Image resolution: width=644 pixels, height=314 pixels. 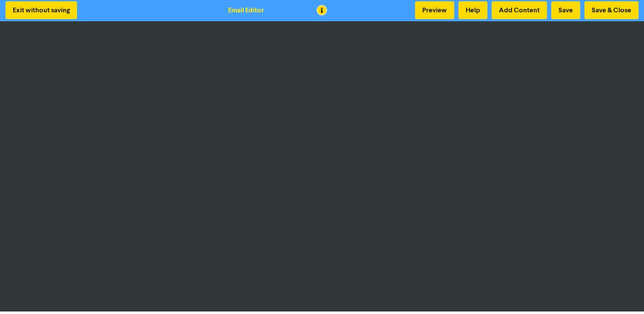 I want to click on button: Exit without saving, so click(x=41, y=10).